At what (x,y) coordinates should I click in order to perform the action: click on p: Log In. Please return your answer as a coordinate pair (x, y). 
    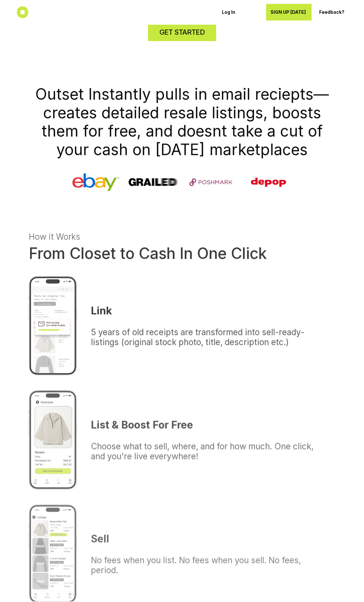
    Looking at the image, I should click on (240, 12).